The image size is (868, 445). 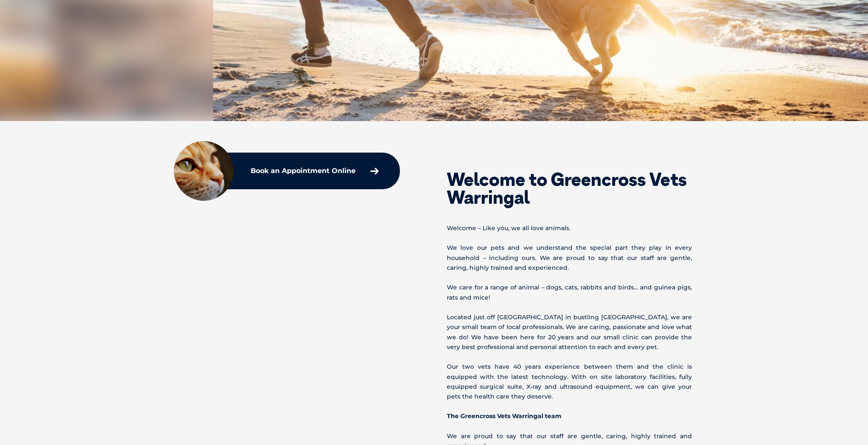 What do you see at coordinates (569, 258) in the screenshot?
I see `p: We love our pets and we understand the special part they play in every household – including ours...` at bounding box center [569, 258].